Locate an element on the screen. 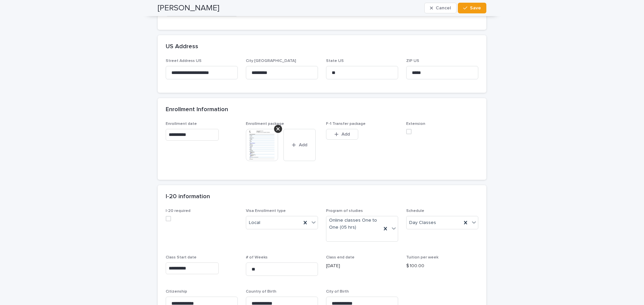 The image size is (644, 305). span: Enrollment package is located at coordinates (265, 124).